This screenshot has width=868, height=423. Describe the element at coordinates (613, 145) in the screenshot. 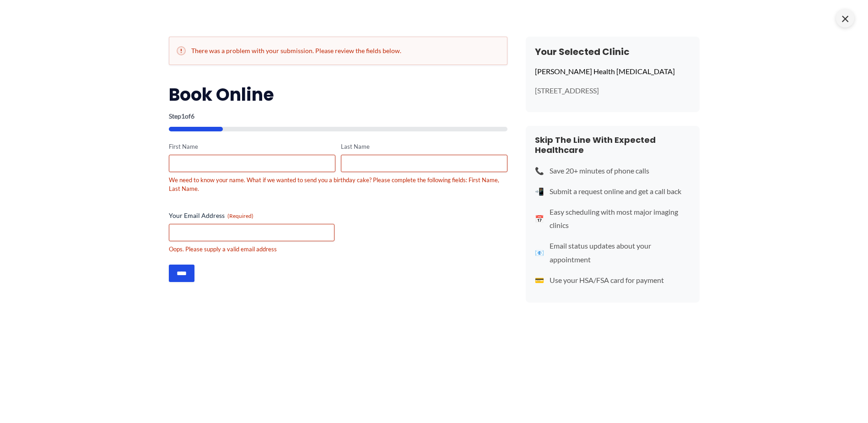

I see `h4: Skip The Line With Expected Healthcare` at that location.